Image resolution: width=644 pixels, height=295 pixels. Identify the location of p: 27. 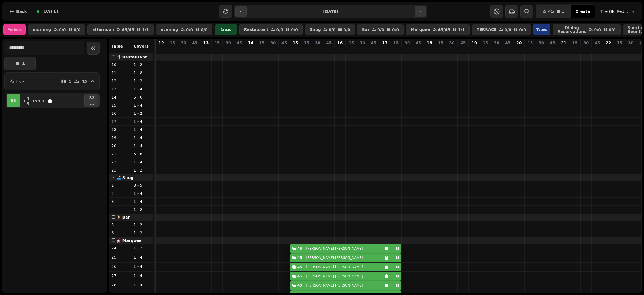
(121, 276).